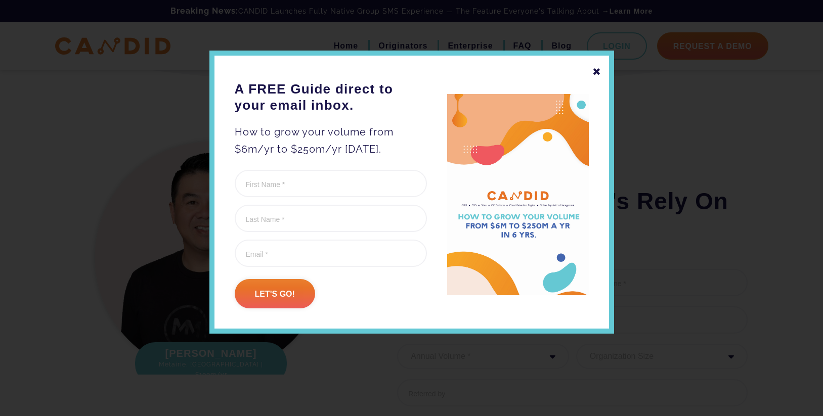  I want to click on img: A FREE Guide direct to your email inbox., so click(518, 195).